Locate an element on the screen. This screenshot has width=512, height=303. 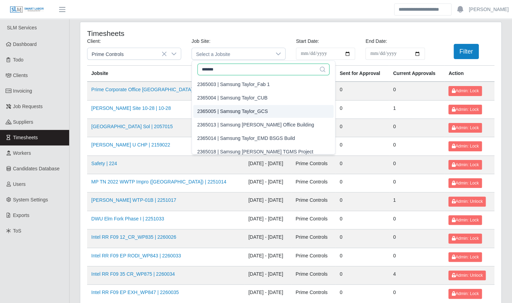
label: Job Site: is located at coordinates (201, 41).